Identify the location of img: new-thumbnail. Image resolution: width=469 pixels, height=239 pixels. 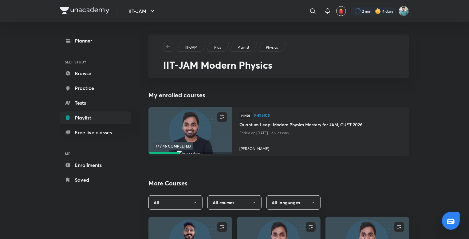
(190, 130).